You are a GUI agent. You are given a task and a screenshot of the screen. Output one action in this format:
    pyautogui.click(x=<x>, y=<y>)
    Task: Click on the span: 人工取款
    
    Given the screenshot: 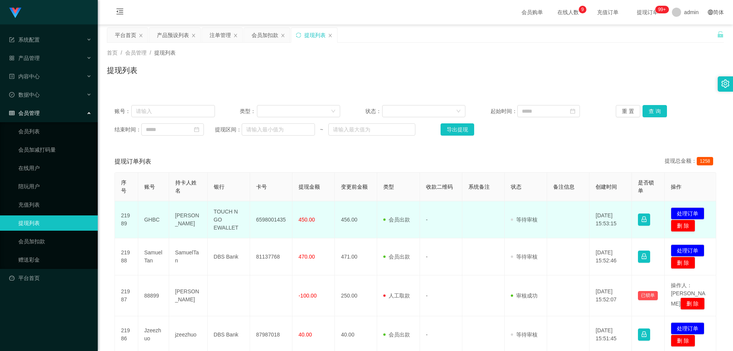 What is the action you would take?
    pyautogui.click(x=397, y=295)
    